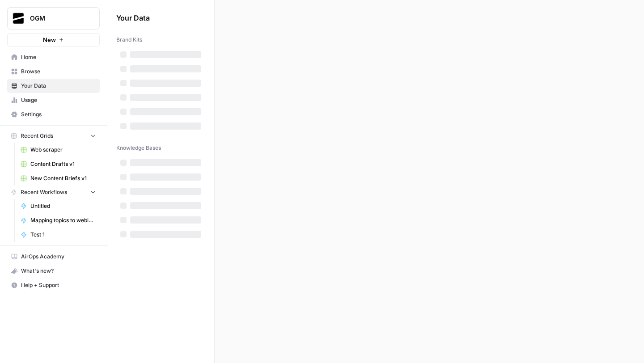 This screenshot has height=363, width=644. Describe the element at coordinates (58, 257) in the screenshot. I see `span: AirOps Academy` at that location.